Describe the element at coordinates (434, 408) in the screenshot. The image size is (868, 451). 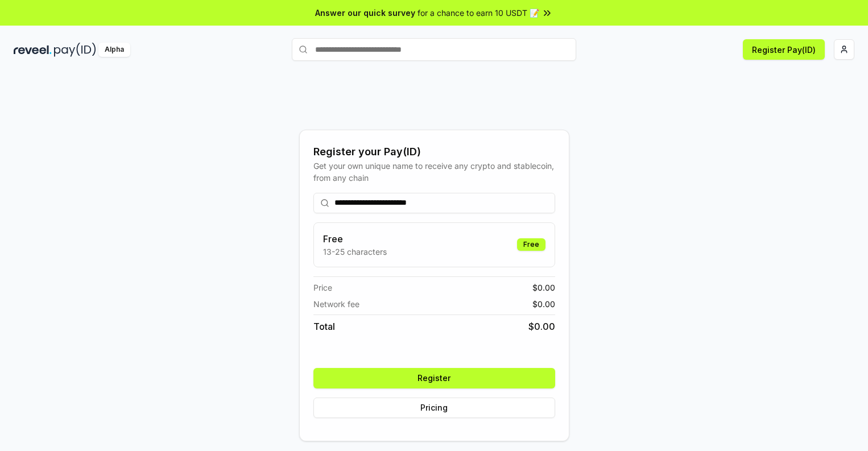
I see `button: Pricing` at that location.